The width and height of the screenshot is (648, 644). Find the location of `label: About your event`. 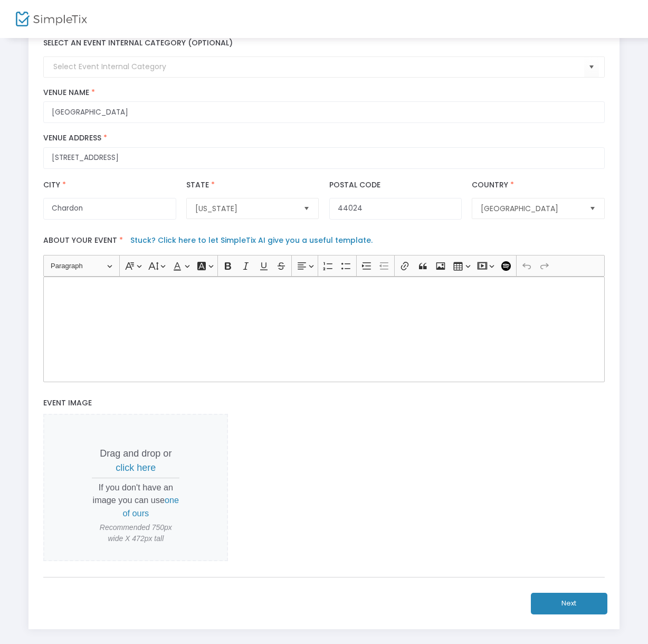

label: About your event is located at coordinates (324, 242).